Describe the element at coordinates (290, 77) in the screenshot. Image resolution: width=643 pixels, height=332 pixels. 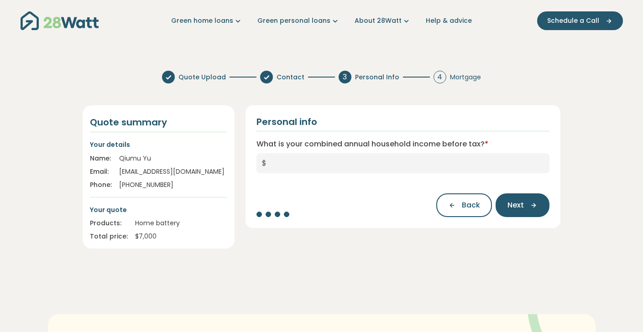
I see `span: Contact` at that location.